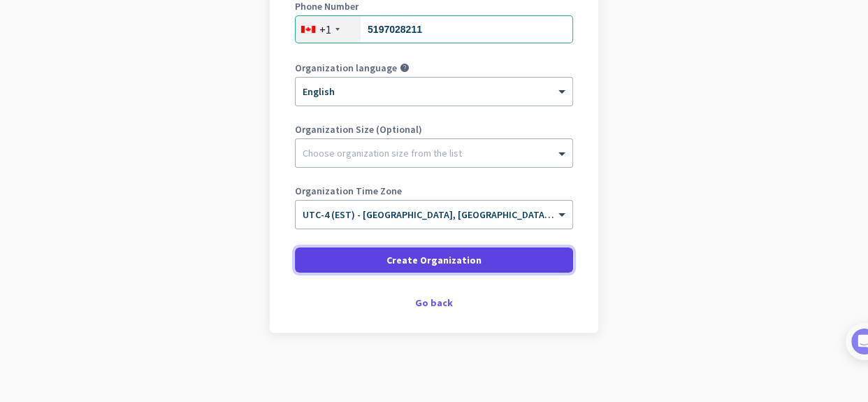 This screenshot has width=868, height=402. What do you see at coordinates (434, 29) in the screenshot?
I see `input: 506-234-5678` at bounding box center [434, 29].